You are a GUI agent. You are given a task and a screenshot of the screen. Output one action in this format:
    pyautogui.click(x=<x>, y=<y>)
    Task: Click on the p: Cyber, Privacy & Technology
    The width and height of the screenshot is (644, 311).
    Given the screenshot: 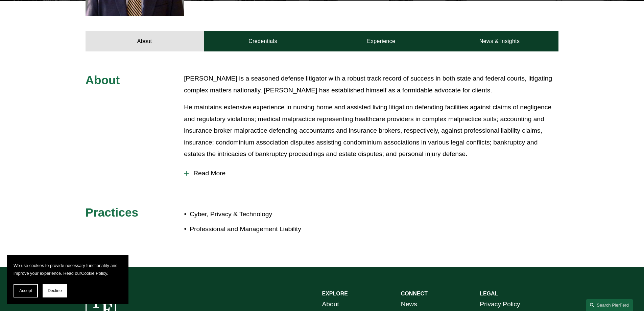 What is the action you would take?
    pyautogui.click(x=255, y=214)
    